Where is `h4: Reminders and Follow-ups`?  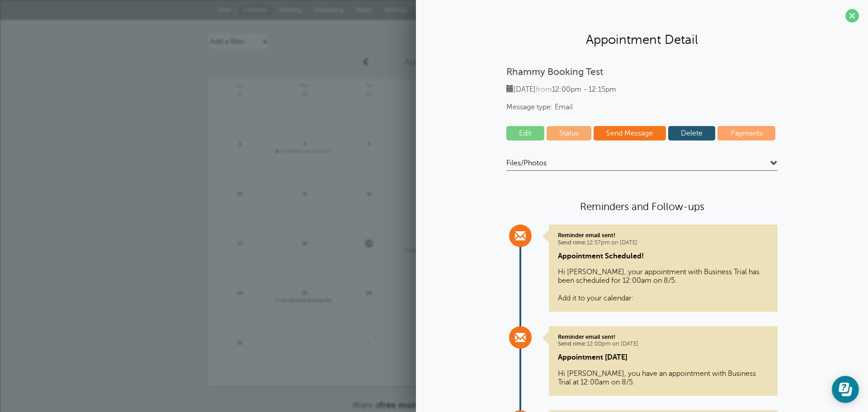
h4: Reminders and Follow-ups is located at coordinates (642, 207).